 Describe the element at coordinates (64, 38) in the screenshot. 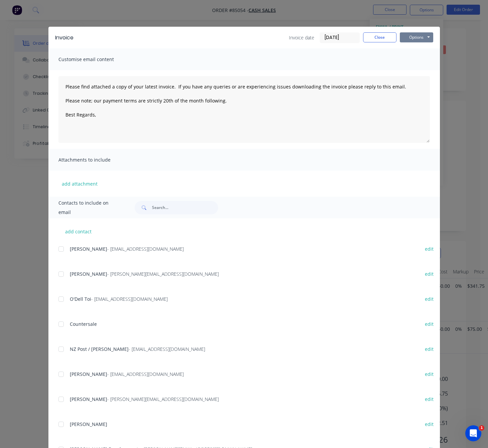

I see `div: Invoice` at that location.